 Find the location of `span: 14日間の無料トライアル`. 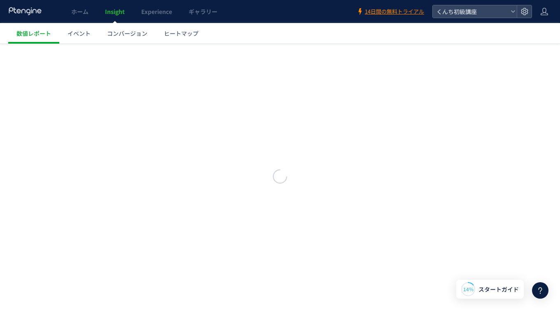

span: 14日間の無料トライアル is located at coordinates (394, 12).